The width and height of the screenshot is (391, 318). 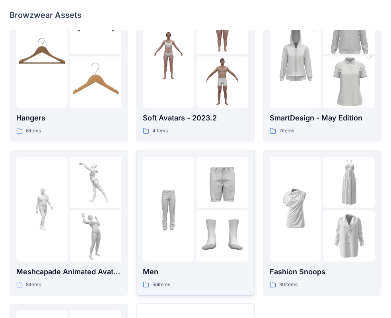 I want to click on a: folder 1folder 2folder 3Fashion Snoops30items, so click(x=322, y=223).